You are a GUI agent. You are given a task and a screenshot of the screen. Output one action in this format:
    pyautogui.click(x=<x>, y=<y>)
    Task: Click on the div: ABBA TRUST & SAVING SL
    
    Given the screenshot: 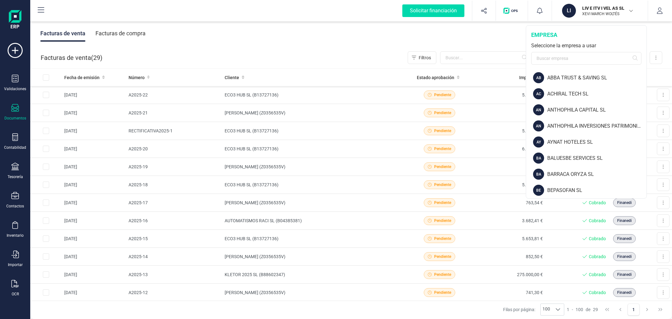 What is the action you would take?
    pyautogui.click(x=597, y=78)
    